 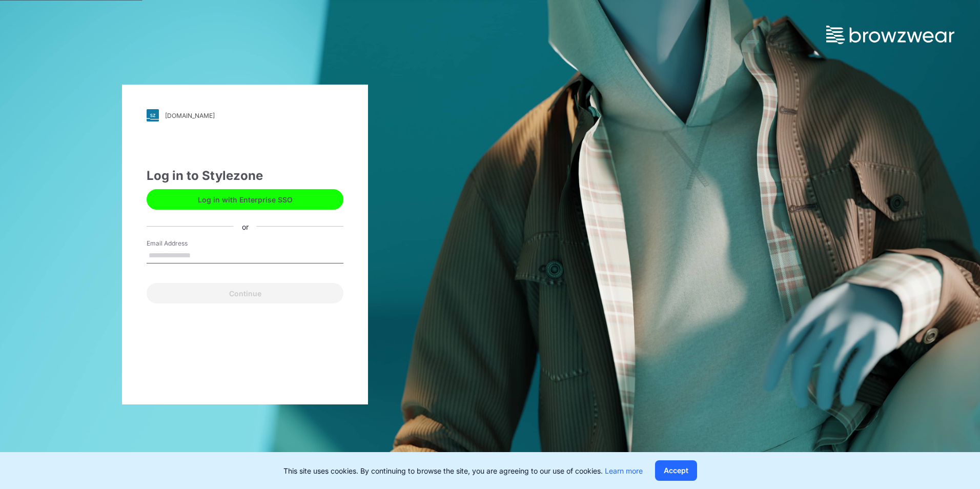 I want to click on p: This site uses cookies. By continuing to browse the site, you are agreeing to our use of cookies., so click(x=463, y=471).